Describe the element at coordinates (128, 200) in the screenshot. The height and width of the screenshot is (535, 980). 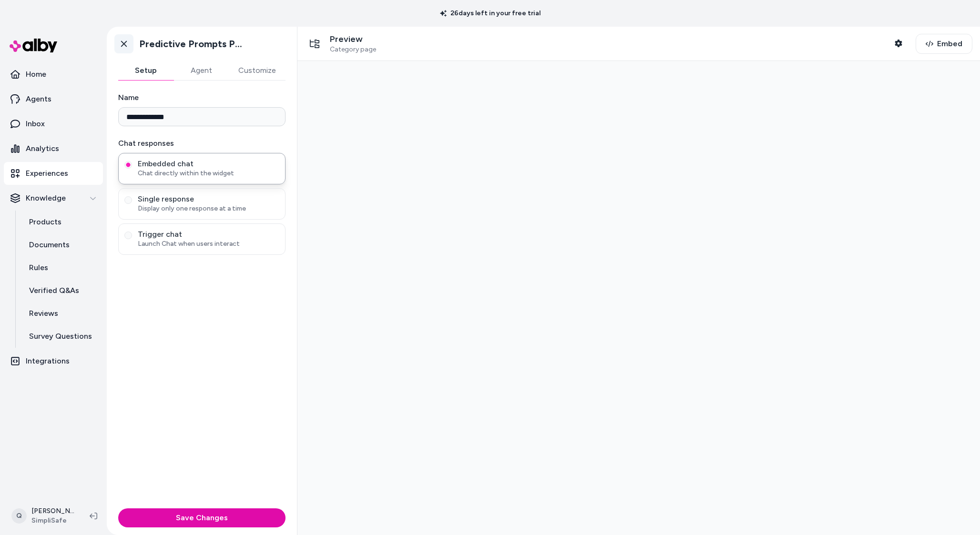
I see `button: Single responseDisplay only one response at a time` at that location.